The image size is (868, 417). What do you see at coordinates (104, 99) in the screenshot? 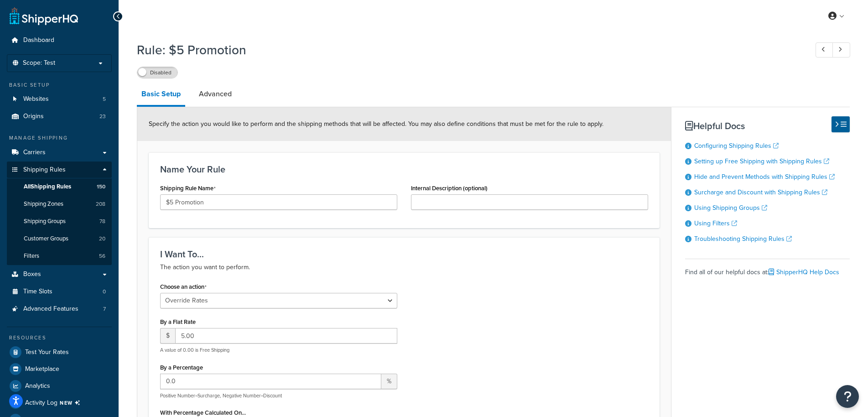
I see `span: 5` at bounding box center [104, 99].